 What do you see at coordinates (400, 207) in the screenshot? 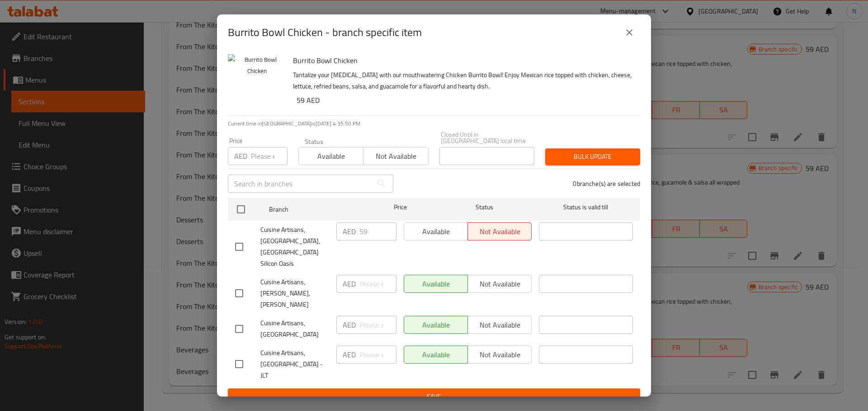
I see `span: Price` at bounding box center [400, 207].